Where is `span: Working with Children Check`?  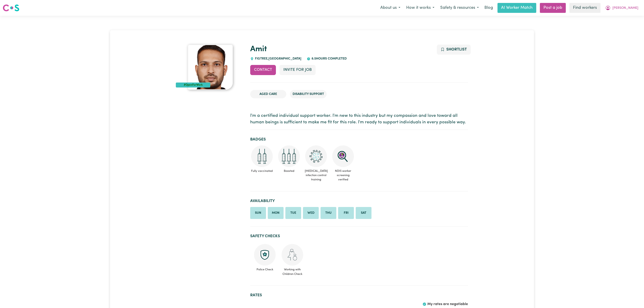 span: Working with Children Check is located at coordinates (292, 271).